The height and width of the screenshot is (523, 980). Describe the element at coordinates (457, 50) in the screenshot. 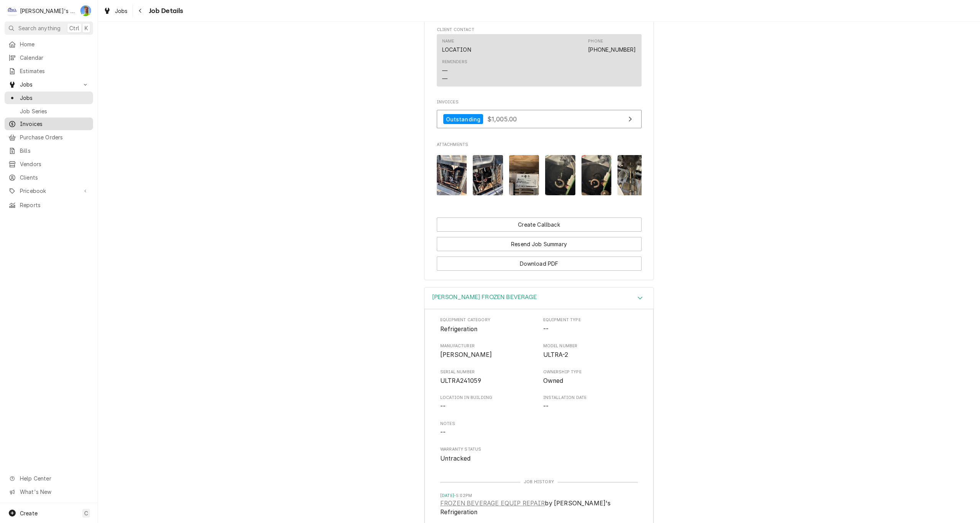

I see `div: LOCATION` at that location.